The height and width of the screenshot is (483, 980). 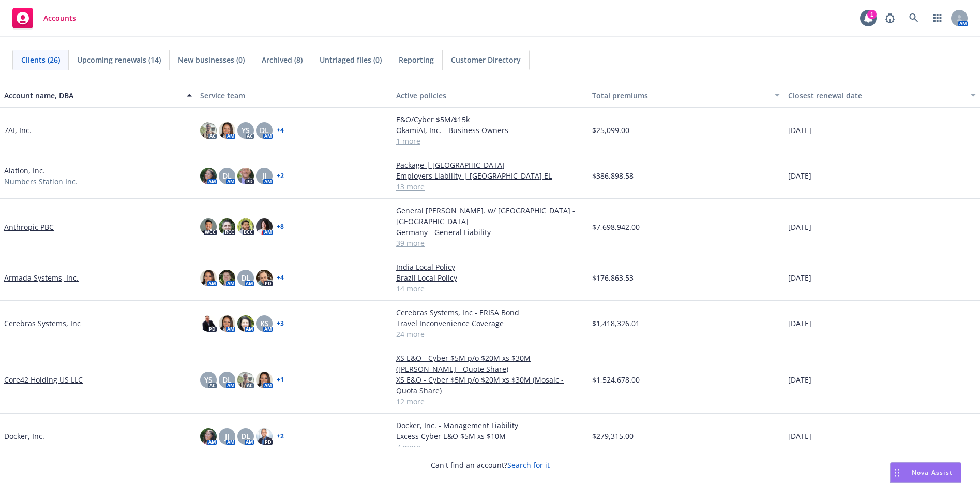 I want to click on div: Account name, DBA, so click(x=92, y=95).